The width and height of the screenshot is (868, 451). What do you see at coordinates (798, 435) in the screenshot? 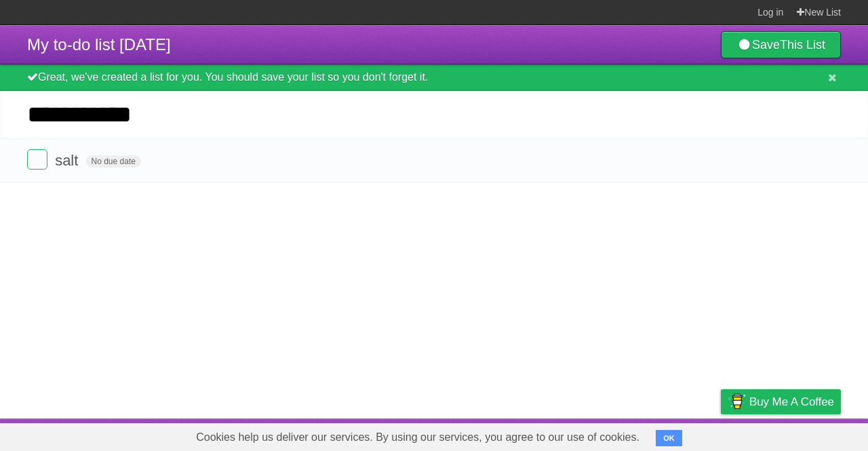
I see `a: Suggest a feature` at bounding box center [798, 435].